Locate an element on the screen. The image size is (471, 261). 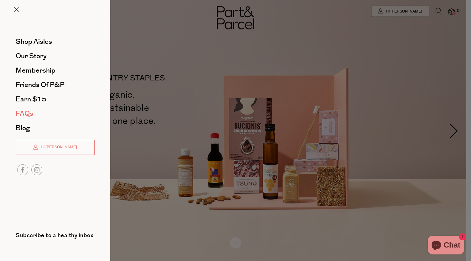
span: Blog is located at coordinates (23, 128).